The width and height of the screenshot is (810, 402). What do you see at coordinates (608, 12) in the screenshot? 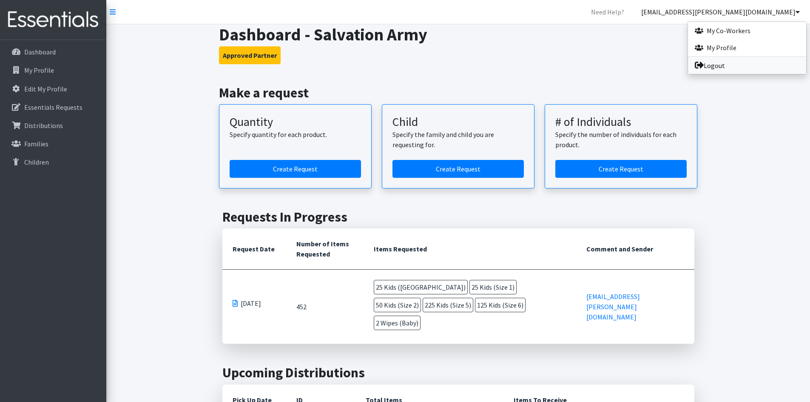
I see `a: Need Help?` at bounding box center [608, 12].